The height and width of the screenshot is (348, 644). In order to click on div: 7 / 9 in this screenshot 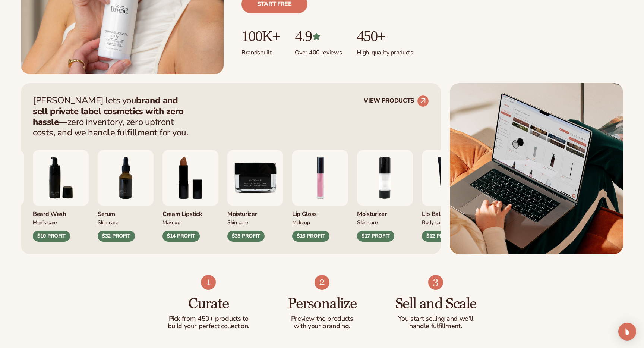, I will do `click(126, 196)`.